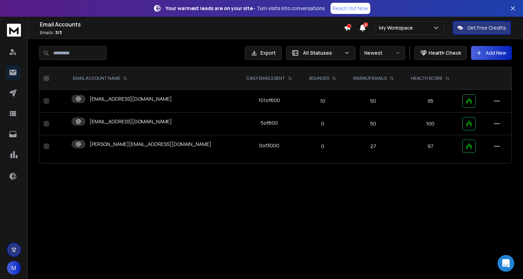 This screenshot has height=279, width=523. What do you see at coordinates (14, 268) in the screenshot?
I see `button: M` at bounding box center [14, 268].